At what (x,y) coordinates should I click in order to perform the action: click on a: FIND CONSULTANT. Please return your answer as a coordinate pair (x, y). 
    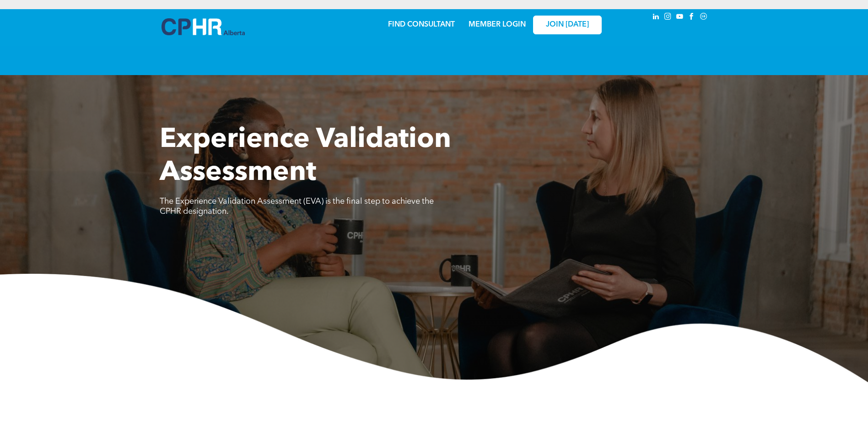
    Looking at the image, I should click on (421, 24).